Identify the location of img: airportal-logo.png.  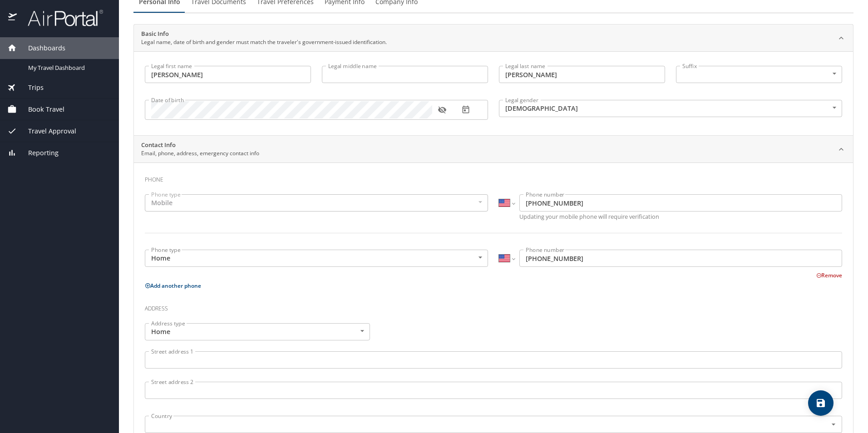
(61, 18).